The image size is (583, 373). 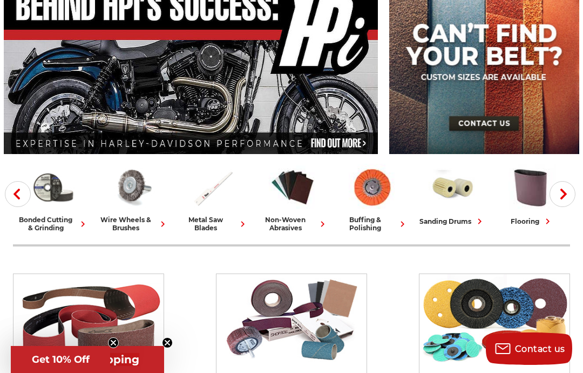 I want to click on a: metal saw blades, so click(x=213, y=198).